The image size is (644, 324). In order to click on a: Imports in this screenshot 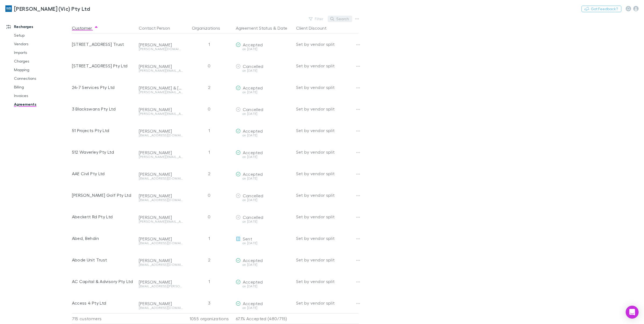, I will do `click(42, 53)`.